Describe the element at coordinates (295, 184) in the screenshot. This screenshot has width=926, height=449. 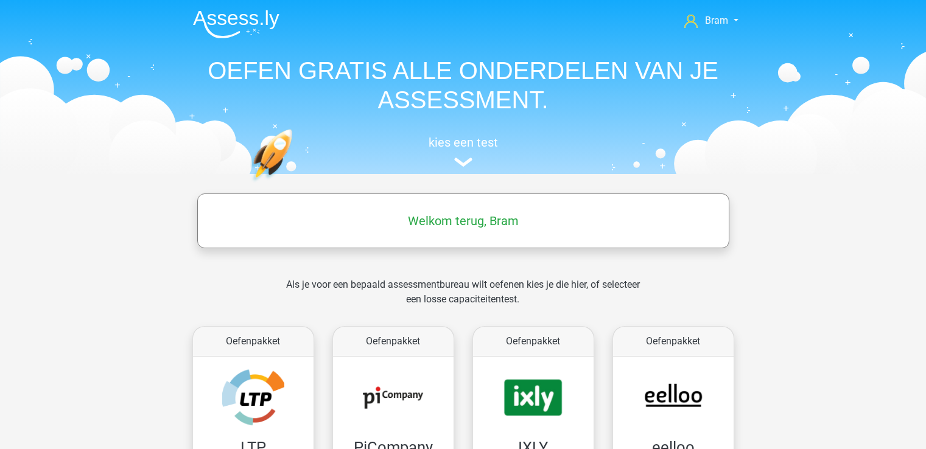
I see `img: oefenen` at that location.